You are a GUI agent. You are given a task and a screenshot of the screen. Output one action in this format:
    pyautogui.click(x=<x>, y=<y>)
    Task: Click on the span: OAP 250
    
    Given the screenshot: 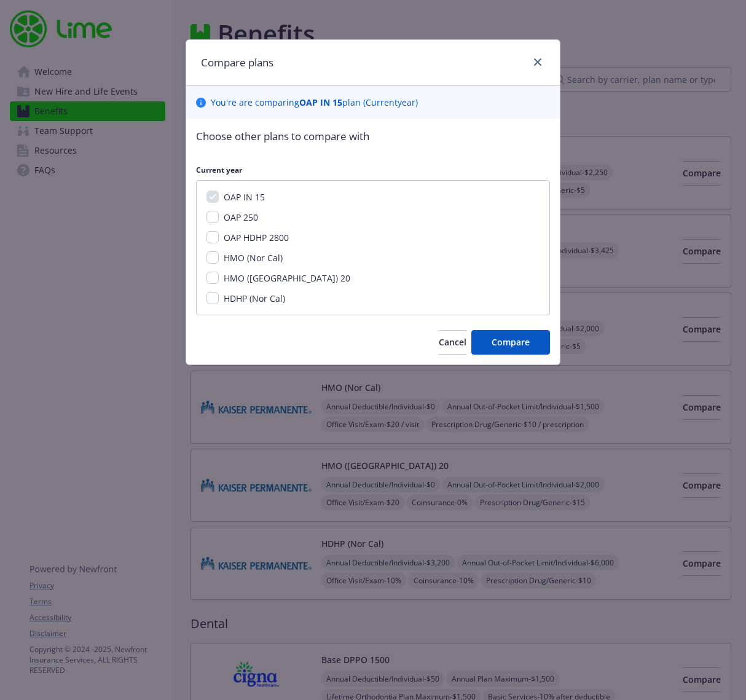 What is the action you would take?
    pyautogui.click(x=241, y=217)
    